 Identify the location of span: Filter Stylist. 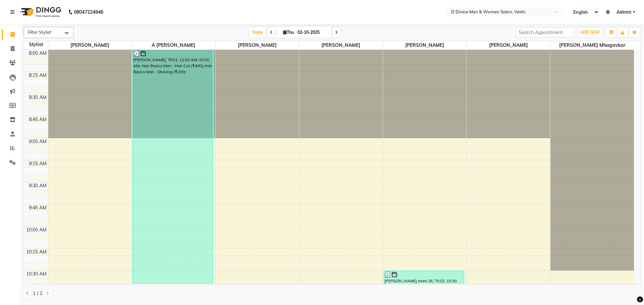
(40, 32).